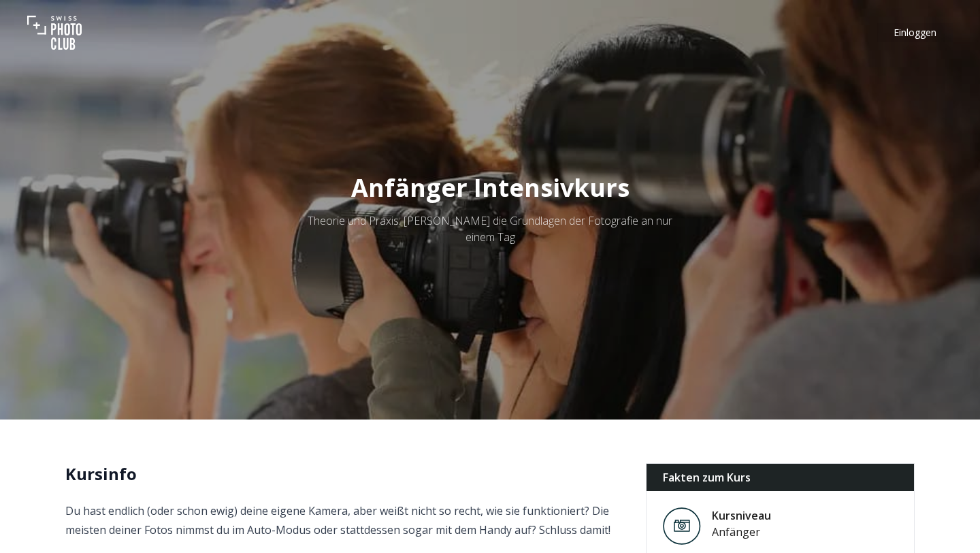  I want to click on h2: Kursinfo, so click(344, 474).